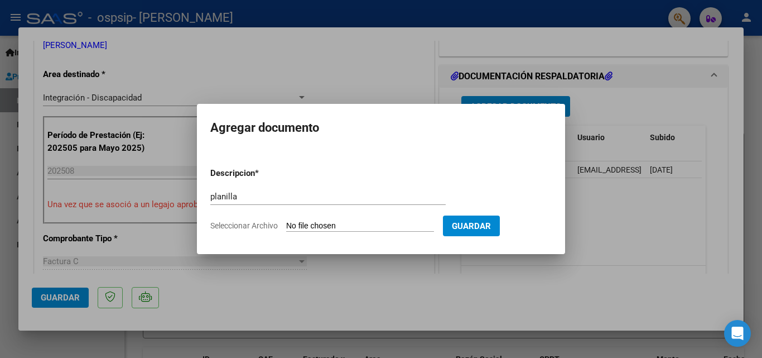 Image resolution: width=762 pixels, height=358 pixels. I want to click on span: Seleccionar Archivo, so click(244, 225).